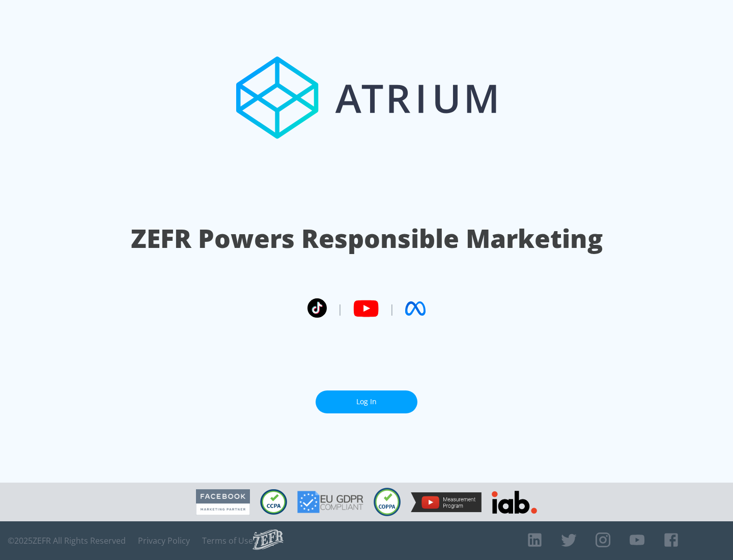 The height and width of the screenshot is (560, 733). Describe the element at coordinates (366, 238) in the screenshot. I see `h1: ZEFR Powers Responsible Marketing` at that location.